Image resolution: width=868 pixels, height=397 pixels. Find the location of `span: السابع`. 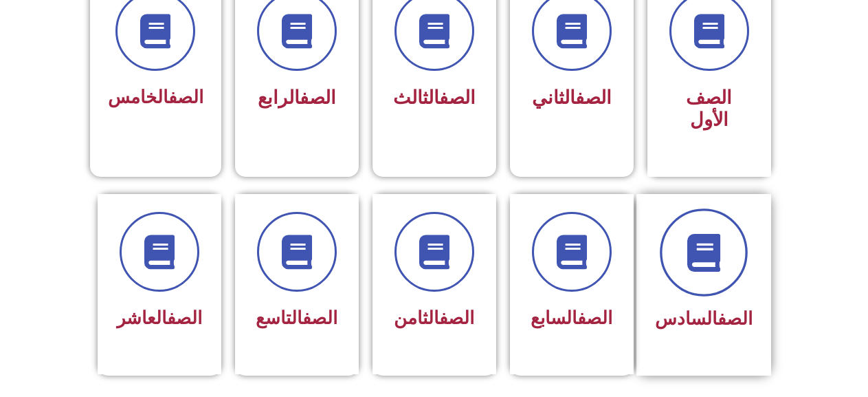

span: السابع is located at coordinates (571, 317).